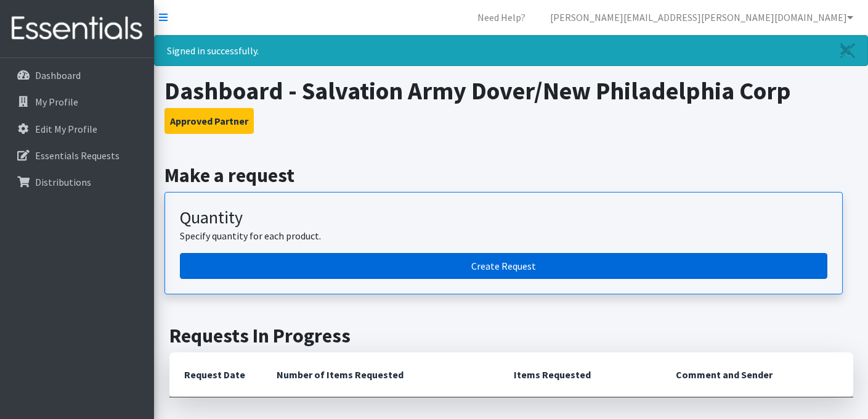 The width and height of the screenshot is (868, 419). Describe the element at coordinates (215, 374) in the screenshot. I see `th: Request Date` at that location.